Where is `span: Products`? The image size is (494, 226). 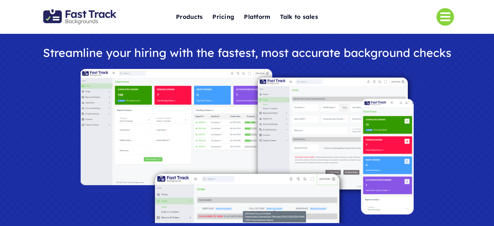
span: Products is located at coordinates (189, 17).